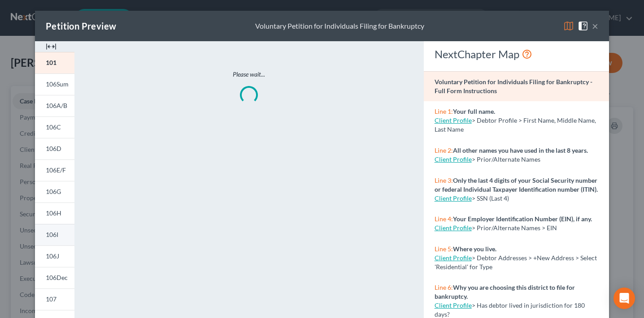 This screenshot has height=318, width=644. What do you see at coordinates (53, 256) in the screenshot?
I see `span: 106J` at bounding box center [53, 256].